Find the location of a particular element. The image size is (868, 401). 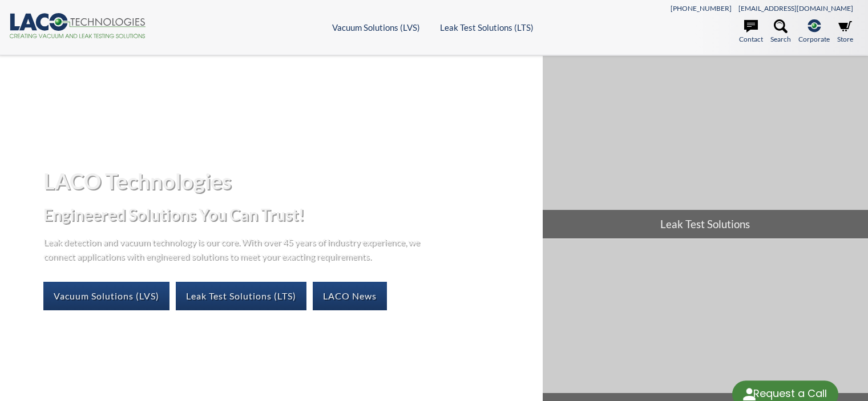

span: Corporate is located at coordinates (814, 39).